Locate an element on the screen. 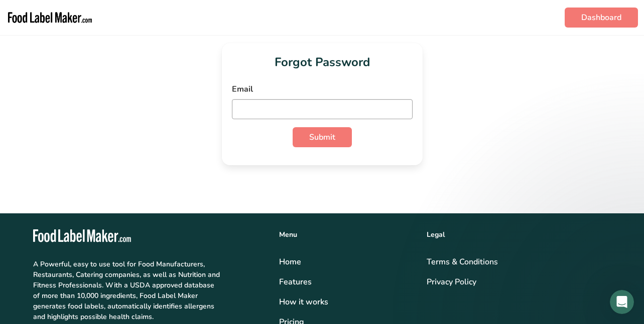  div: Menu is located at coordinates (347, 235).